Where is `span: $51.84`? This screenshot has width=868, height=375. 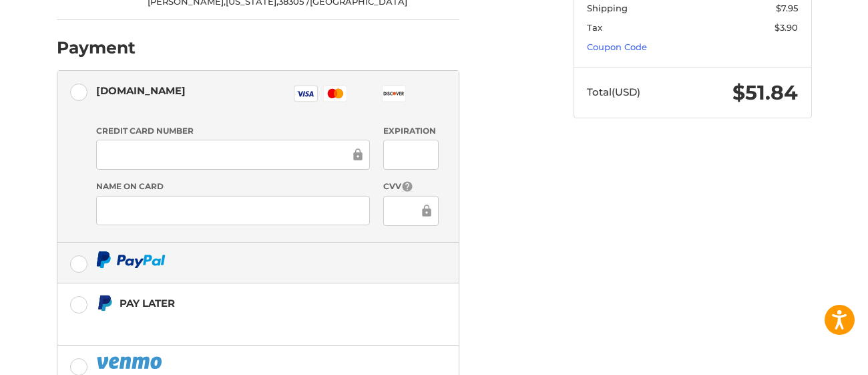
span: $51.84 is located at coordinates (765, 92).